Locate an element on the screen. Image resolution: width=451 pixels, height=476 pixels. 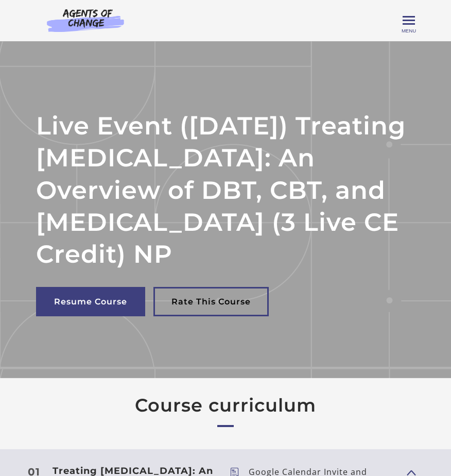
span: Toggle menu is located at coordinates (409, 20).